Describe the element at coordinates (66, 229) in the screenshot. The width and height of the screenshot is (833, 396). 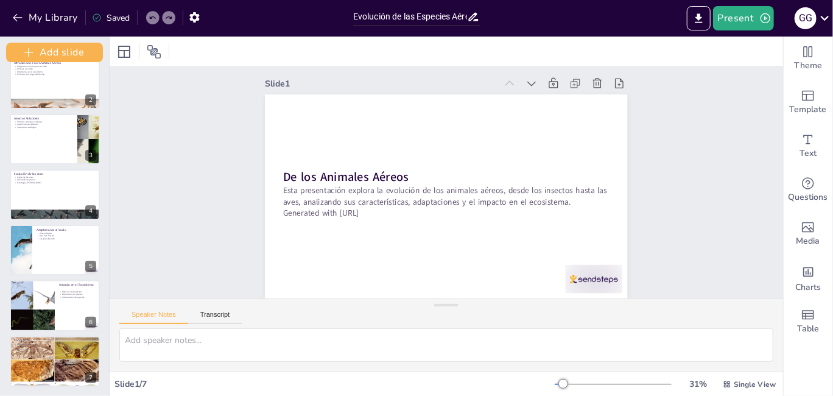
I see `p: Adaptaciones al Vuelo` at that location.